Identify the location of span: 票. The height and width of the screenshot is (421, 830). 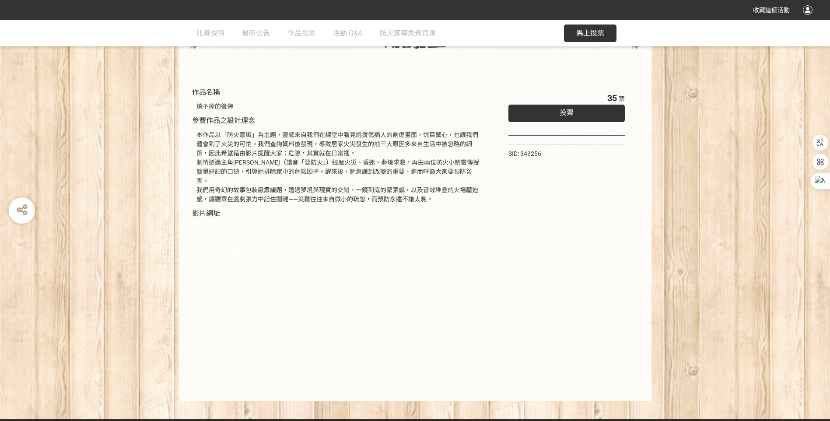
(622, 99).